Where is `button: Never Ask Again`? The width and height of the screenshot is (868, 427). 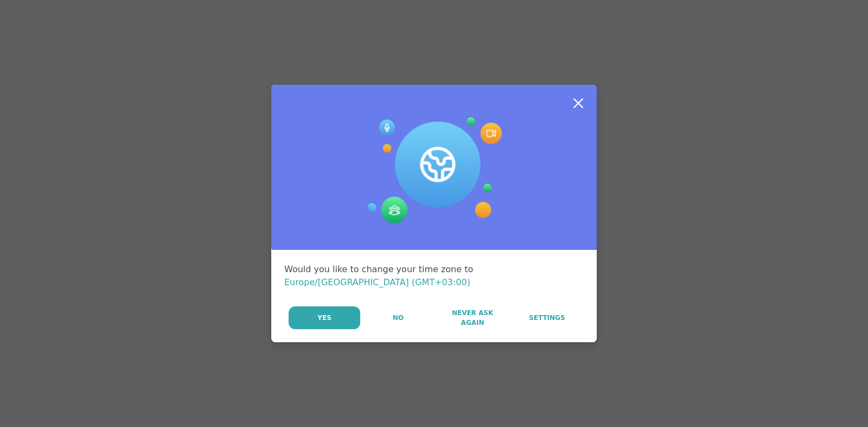
button: Never Ask Again is located at coordinates (472, 317).